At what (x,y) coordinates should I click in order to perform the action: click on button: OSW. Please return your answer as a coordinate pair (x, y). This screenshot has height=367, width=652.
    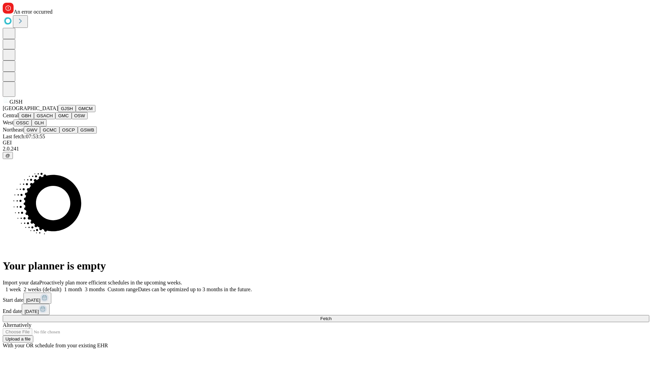
    Looking at the image, I should click on (80, 116).